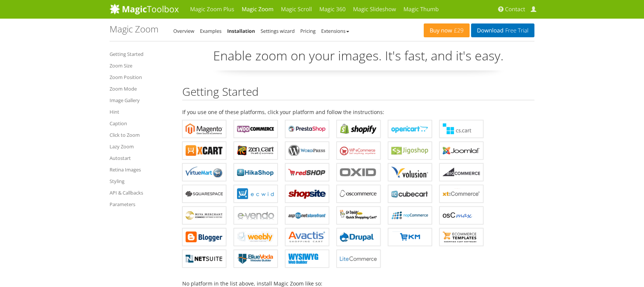 The image size is (644, 287). I want to click on b: Magic Zoom for CS-Cart, so click(462, 129).